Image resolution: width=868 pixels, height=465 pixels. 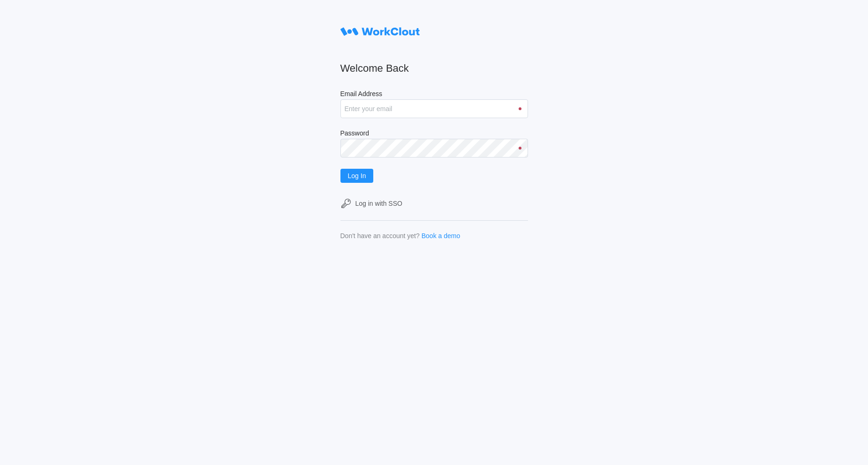 I want to click on input: Enter your email, so click(x=434, y=109).